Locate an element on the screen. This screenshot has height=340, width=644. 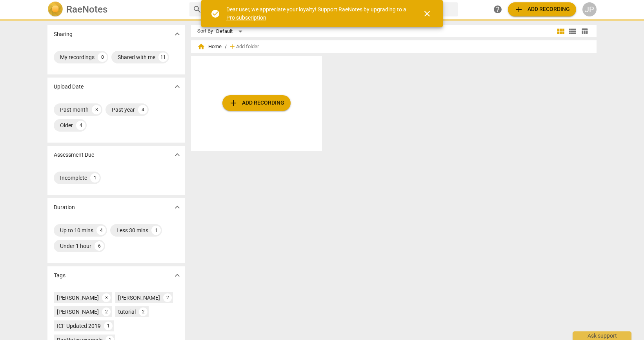
button: JP is located at coordinates (589, 9).